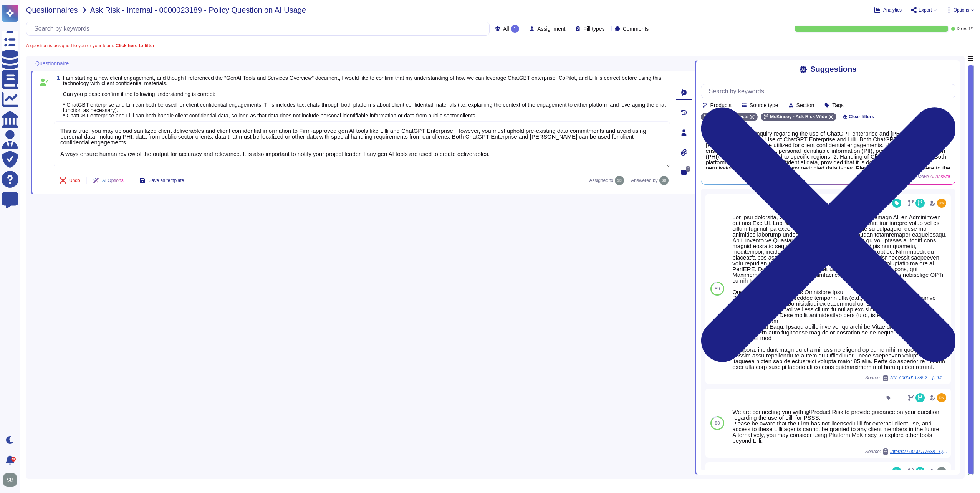 The width and height of the screenshot is (980, 493). Describe the element at coordinates (636, 29) in the screenshot. I see `span: Comments` at that location.